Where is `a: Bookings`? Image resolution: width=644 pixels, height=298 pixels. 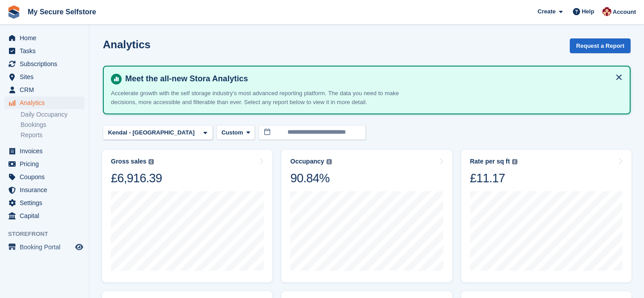
a: Bookings is located at coordinates (52, 125).